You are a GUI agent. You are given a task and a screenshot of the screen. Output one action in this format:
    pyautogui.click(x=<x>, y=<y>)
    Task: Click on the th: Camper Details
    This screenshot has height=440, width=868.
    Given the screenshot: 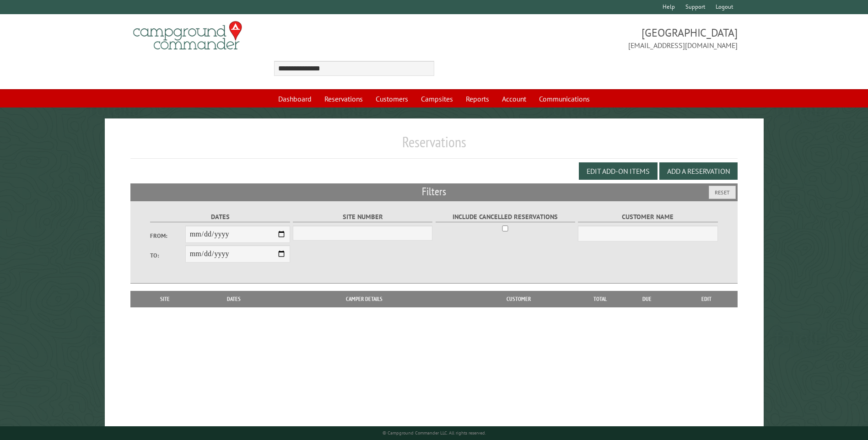 What is the action you would take?
    pyautogui.click(x=364, y=299)
    